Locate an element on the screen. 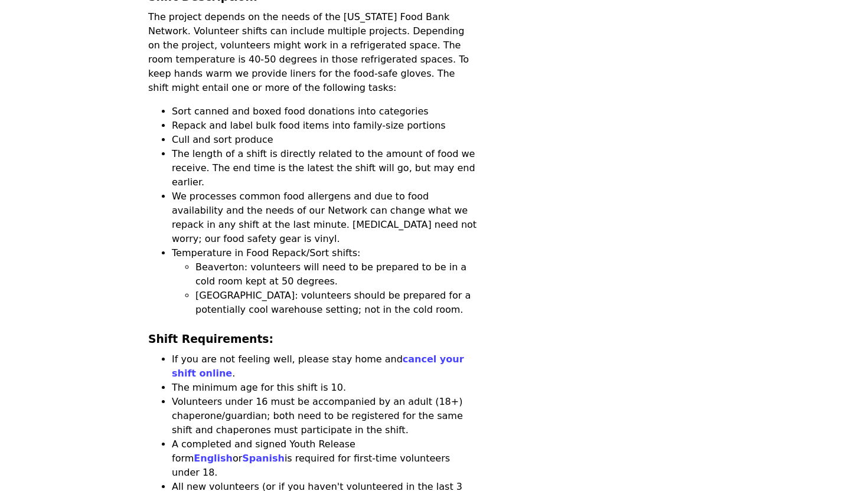  strong: Shift Requirements: is located at coordinates (211, 339).